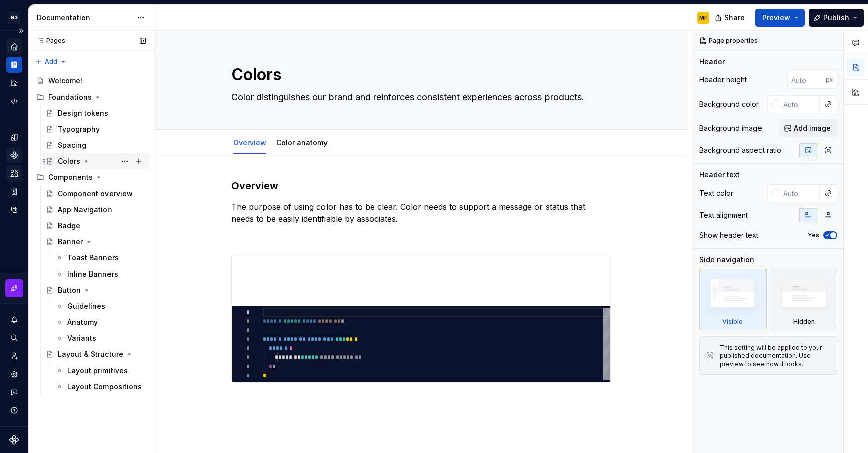 The image size is (868, 453). I want to click on div: Toast Banners, so click(93, 258).